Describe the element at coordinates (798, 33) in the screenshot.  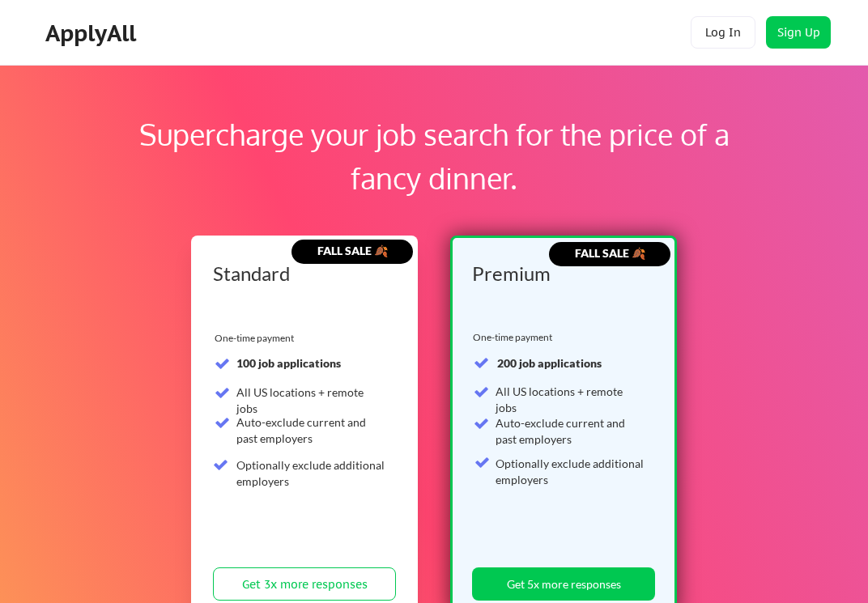
I see `button: Sign Up` at that location.